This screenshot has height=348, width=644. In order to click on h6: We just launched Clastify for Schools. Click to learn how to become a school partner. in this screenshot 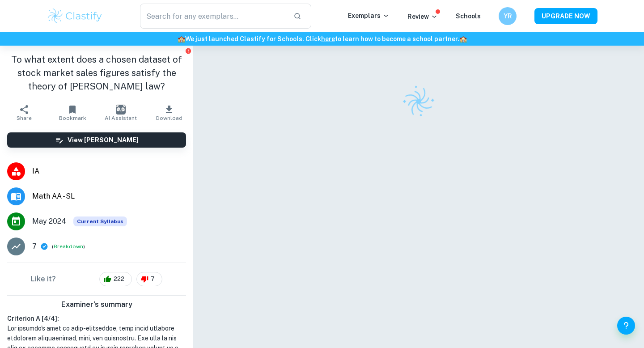, I will do `click(322, 39)`.